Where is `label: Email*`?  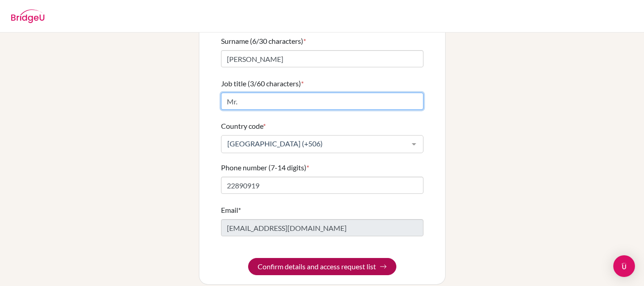
label: Email* is located at coordinates (231, 210).